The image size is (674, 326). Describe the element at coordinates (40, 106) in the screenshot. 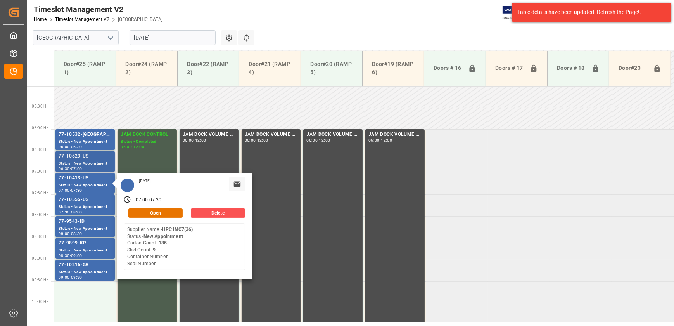

I see `span: 05:30 Hr` at that location.